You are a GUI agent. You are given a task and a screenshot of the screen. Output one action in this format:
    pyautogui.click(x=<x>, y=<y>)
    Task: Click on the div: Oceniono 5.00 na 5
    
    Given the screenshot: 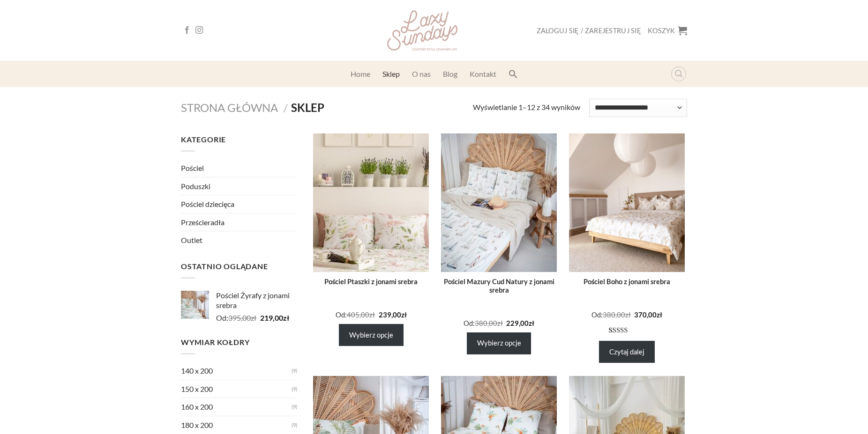 What is the action you would take?
    pyautogui.click(x=627, y=330)
    